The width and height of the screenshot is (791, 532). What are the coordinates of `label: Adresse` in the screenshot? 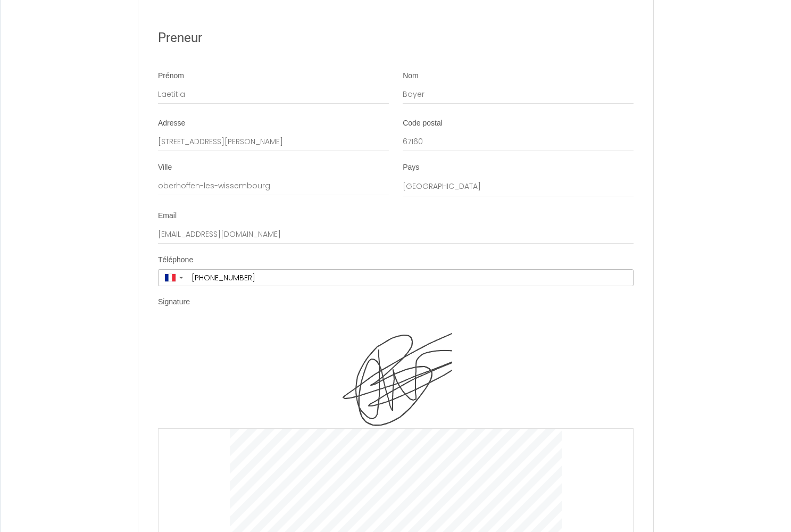 It's located at (171, 124).